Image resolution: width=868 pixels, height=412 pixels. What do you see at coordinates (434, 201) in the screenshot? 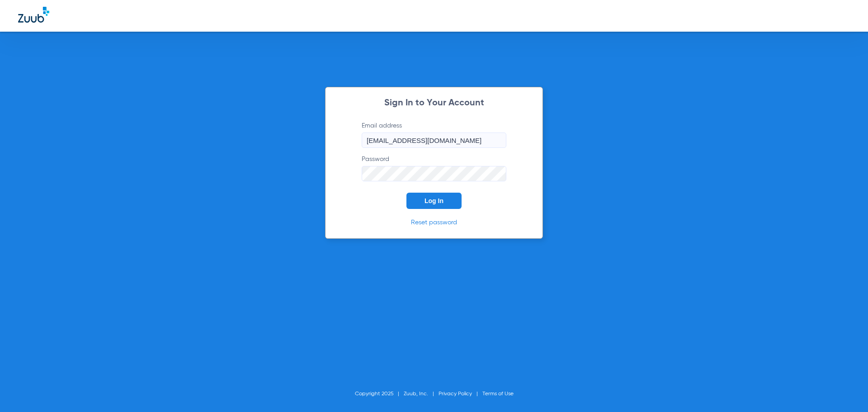
I see `button: Log In` at bounding box center [434, 201].